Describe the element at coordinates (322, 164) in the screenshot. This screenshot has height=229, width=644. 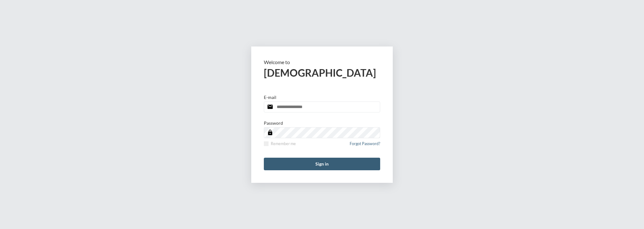
I see `button: Sign in` at that location.